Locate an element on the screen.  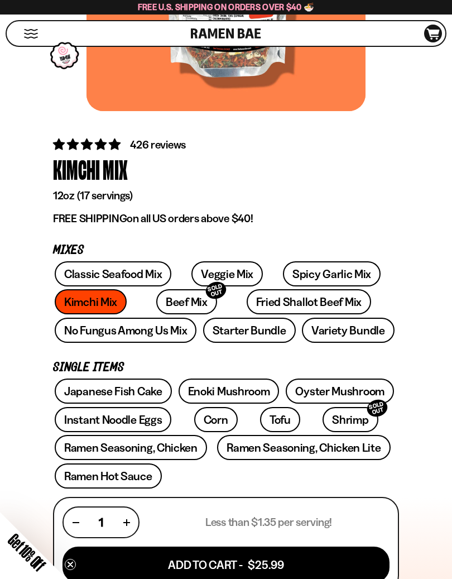
p: 12oz (17 servings) is located at coordinates (226, 195).